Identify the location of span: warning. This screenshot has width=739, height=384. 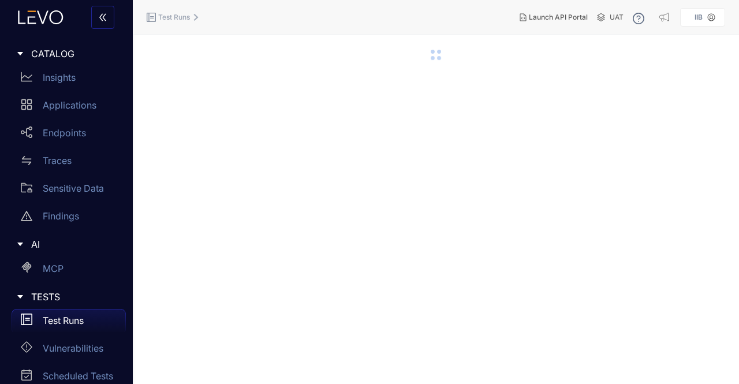
(27, 216).